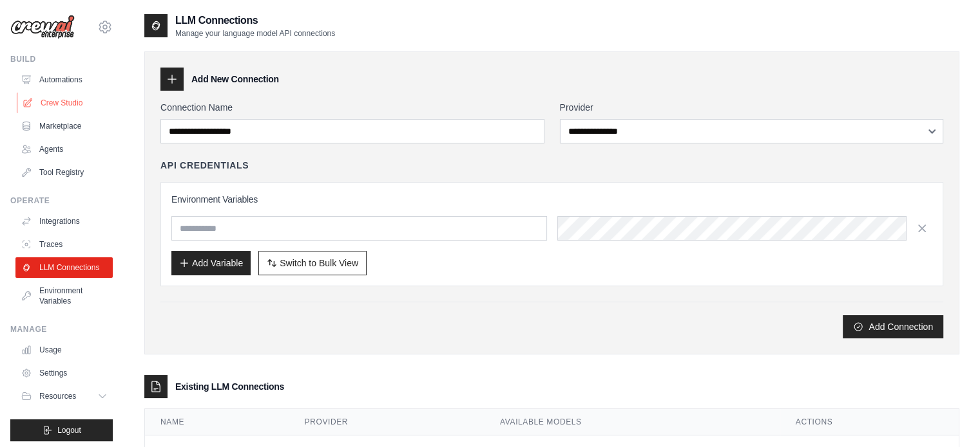 The width and height of the screenshot is (980, 447). I want to click on button: Logout, so click(61, 431).